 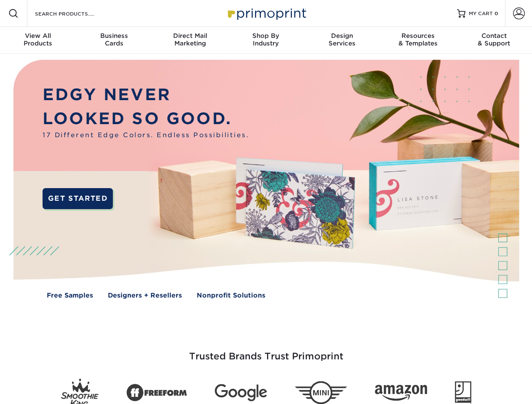 I want to click on div: Marketing, so click(x=190, y=40).